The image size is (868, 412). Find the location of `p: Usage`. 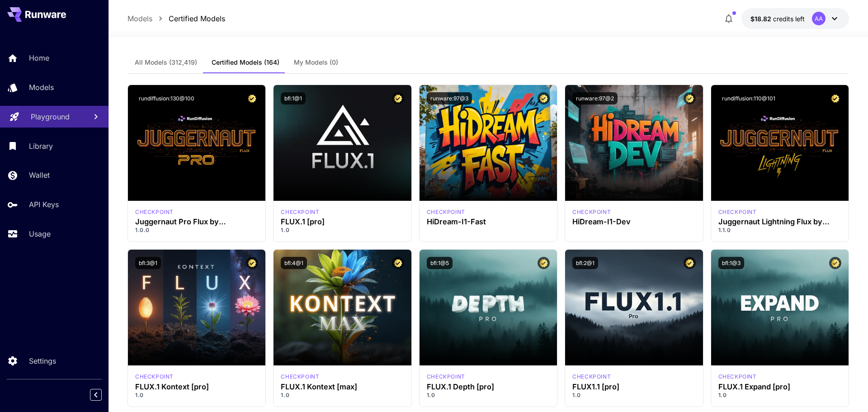

p: Usage is located at coordinates (40, 234).